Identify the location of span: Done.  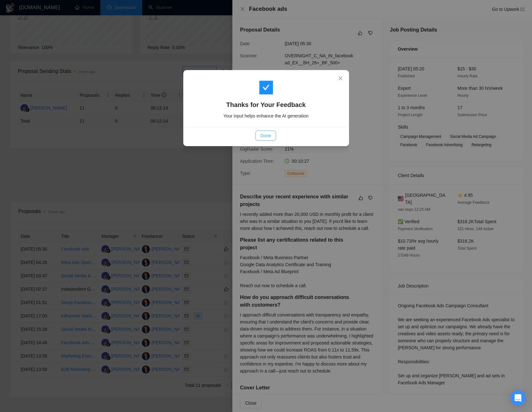
(266, 135).